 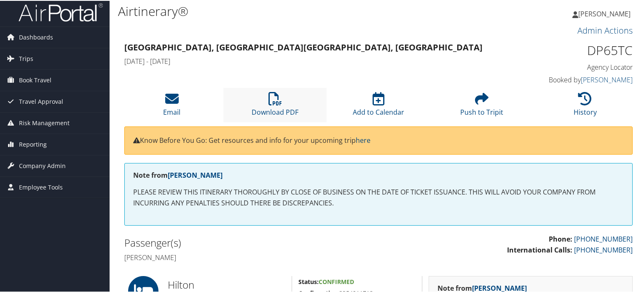 I want to click on span: Company Admin, so click(x=42, y=165).